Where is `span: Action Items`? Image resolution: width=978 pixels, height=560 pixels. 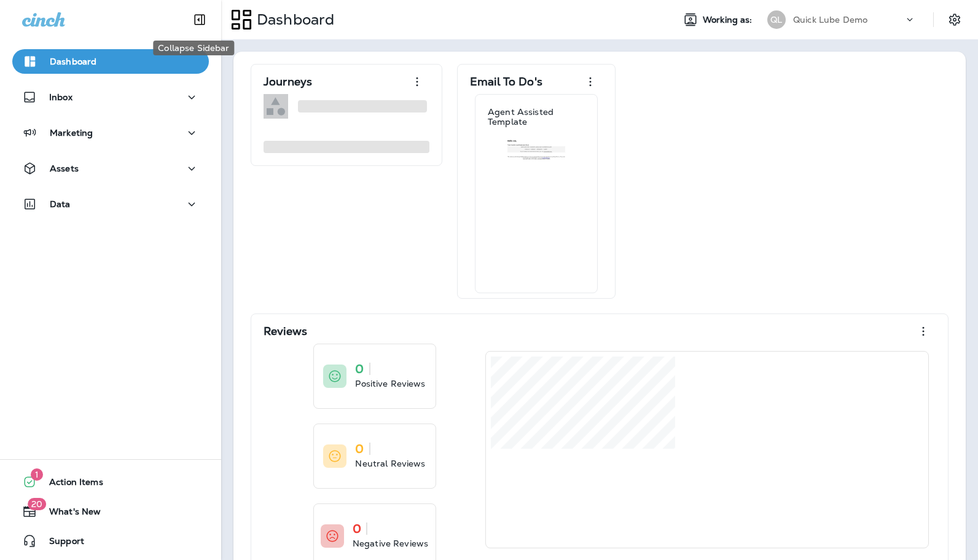 span: Action Items is located at coordinates (70, 484).